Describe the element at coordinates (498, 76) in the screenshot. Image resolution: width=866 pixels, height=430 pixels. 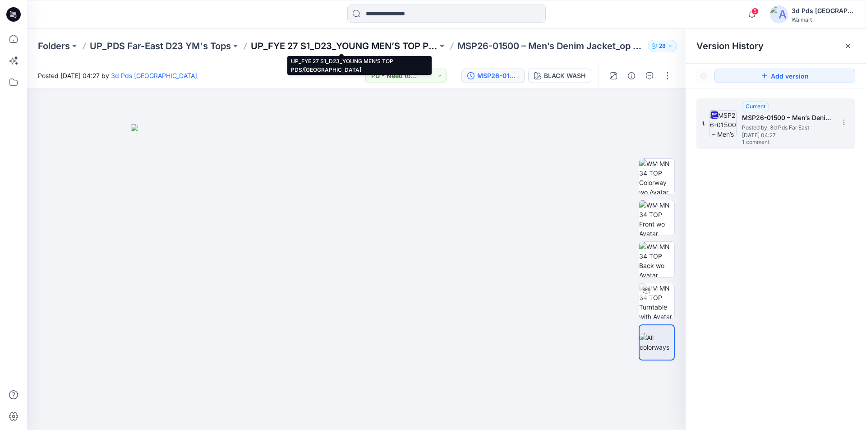
I see `div: MSP26-01500 – Men’s Denim Jacket_op 1_V3` at that location.